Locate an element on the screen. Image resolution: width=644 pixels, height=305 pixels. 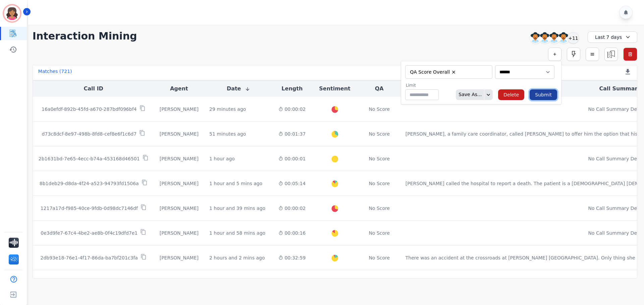
ul: selected options is located at coordinates (447, 72).